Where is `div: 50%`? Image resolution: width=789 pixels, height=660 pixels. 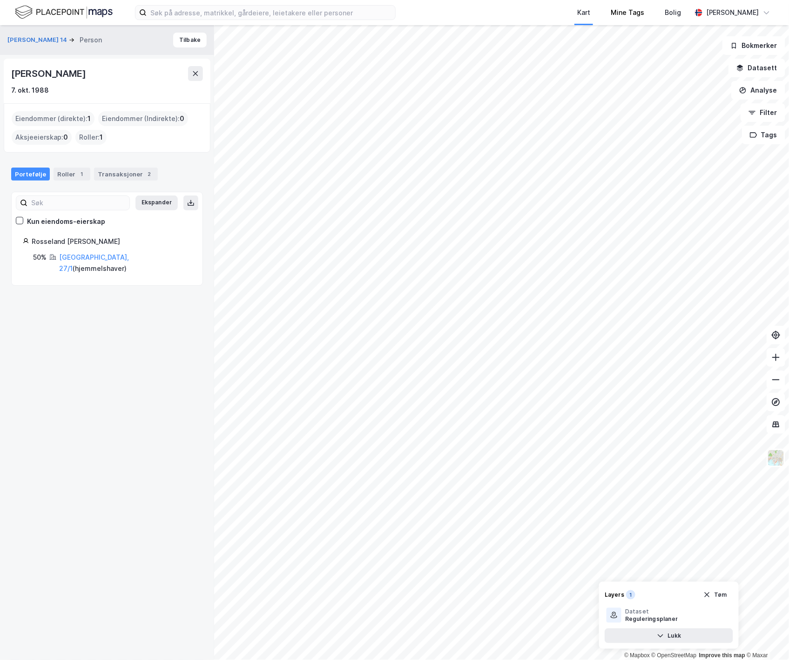 div: 50% is located at coordinates (40, 258).